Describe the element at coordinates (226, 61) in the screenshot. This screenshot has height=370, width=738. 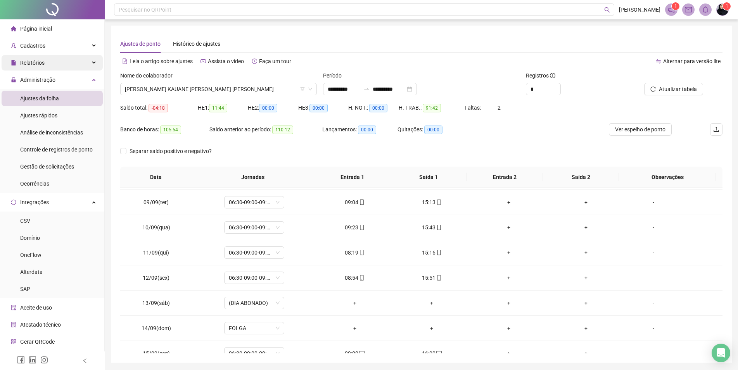
I see `span: Assista o vídeo` at that location.